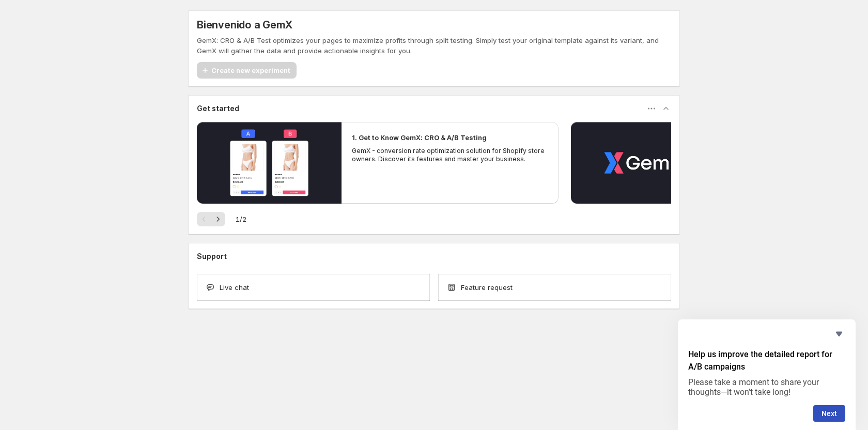 This screenshot has width=868, height=430. I want to click on button: Hide survey, so click(840, 334).